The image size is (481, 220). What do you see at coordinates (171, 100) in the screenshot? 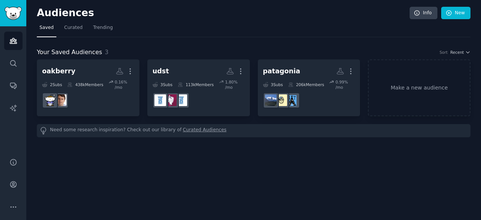
I see `img: qatar` at bounding box center [171, 100].